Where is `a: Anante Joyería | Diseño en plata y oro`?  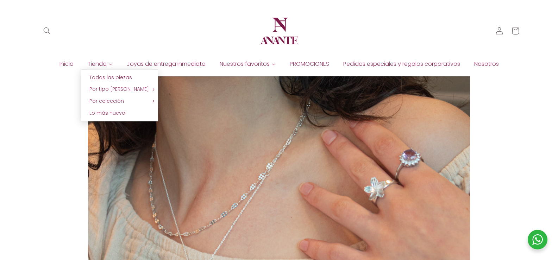 a: Anante Joyería | Diseño en plata y oro is located at coordinates (279, 31).